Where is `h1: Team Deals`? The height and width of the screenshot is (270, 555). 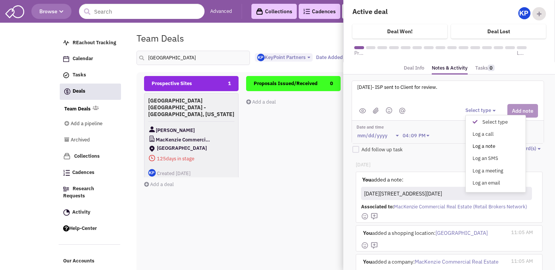
h1: Team Deals is located at coordinates (160, 38).